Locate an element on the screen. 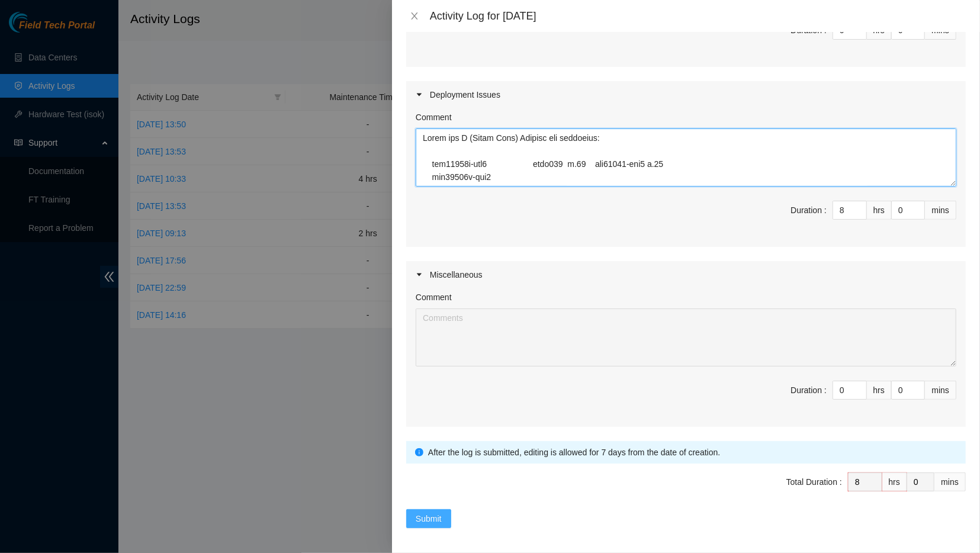 The height and width of the screenshot is (553, 980). div: After the log is submitted, editing is allowed for 7 days from the date of creation. is located at coordinates (692, 453).